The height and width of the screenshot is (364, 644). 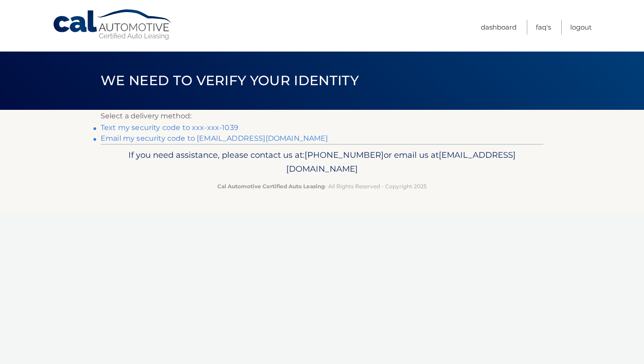 What do you see at coordinates (169, 127) in the screenshot?
I see `a: Text my security code to xxx-xxx-1039` at bounding box center [169, 127].